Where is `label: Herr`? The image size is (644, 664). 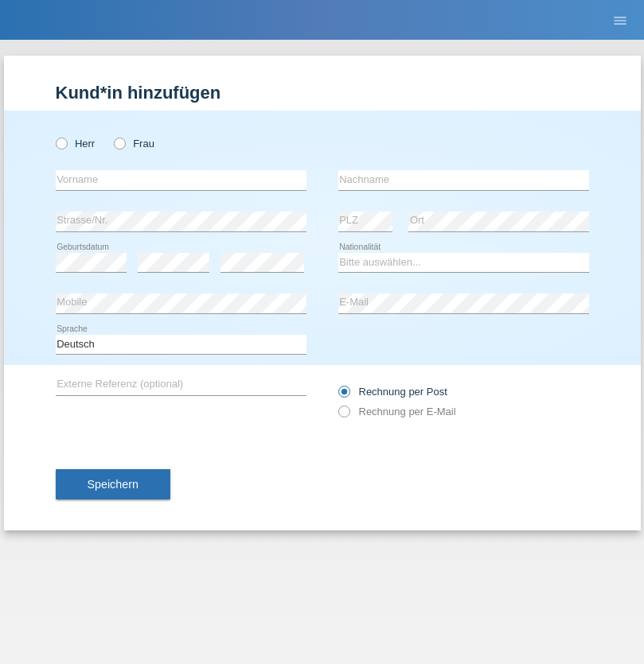 label: Herr is located at coordinates (75, 143).